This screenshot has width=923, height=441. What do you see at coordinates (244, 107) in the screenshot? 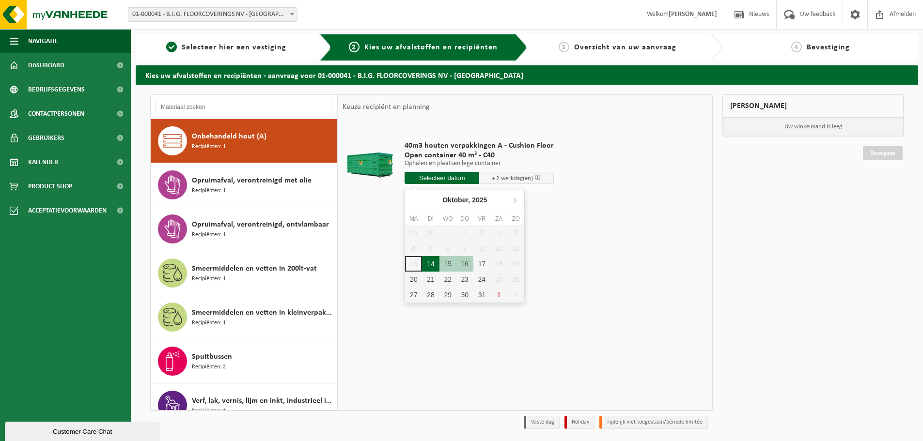
I see `input: Materiaal zoeken` at bounding box center [244, 107].